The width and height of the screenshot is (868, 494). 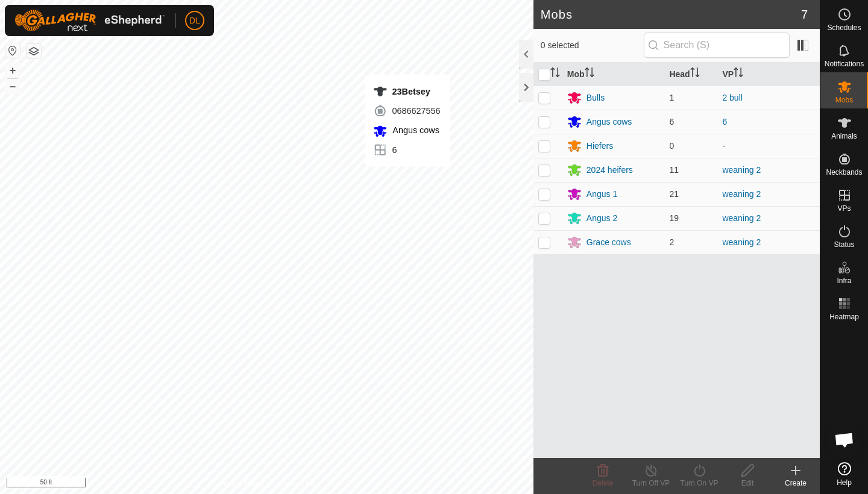 What do you see at coordinates (601, 218) in the screenshot?
I see `div: Angus 2` at bounding box center [601, 218].